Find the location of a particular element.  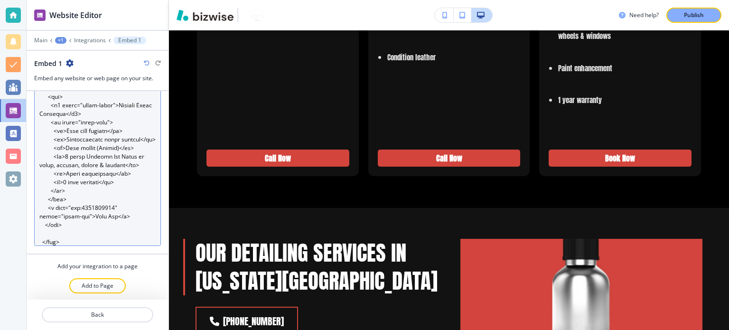

h2: Website Editor is located at coordinates (75, 15).